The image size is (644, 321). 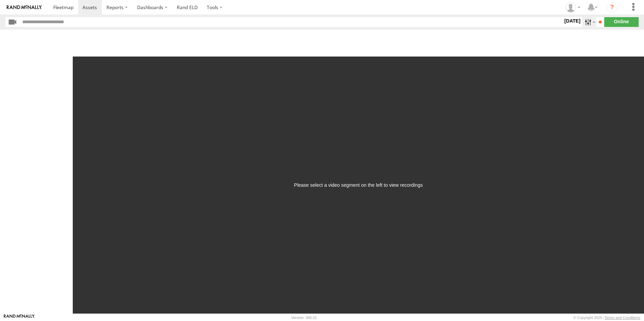 I want to click on a: Visit our Website, so click(x=19, y=318).